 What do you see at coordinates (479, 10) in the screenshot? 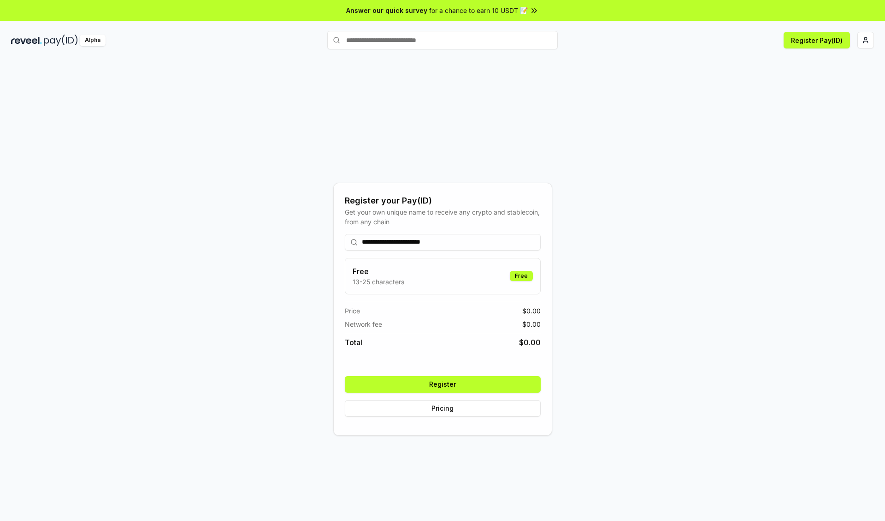
I see `span: for a chance to earn 10 USDT 📝` at bounding box center [479, 10].